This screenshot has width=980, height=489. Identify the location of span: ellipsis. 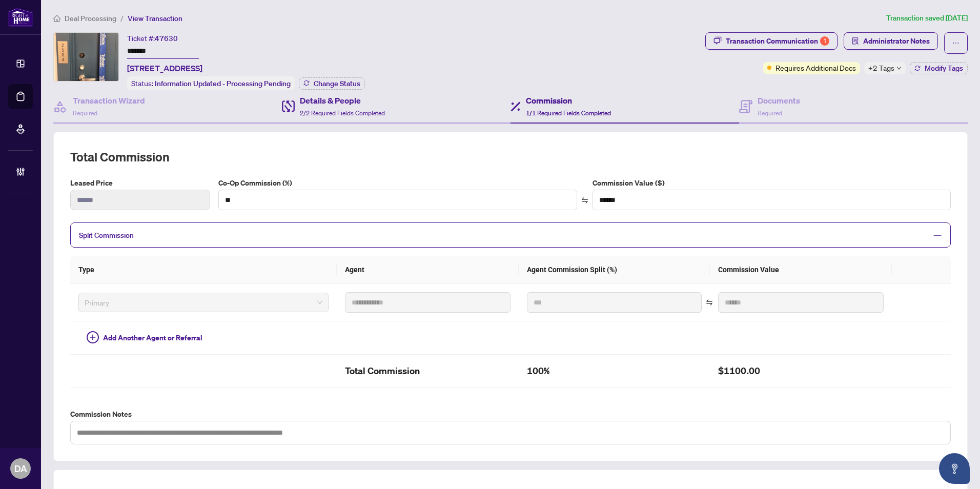
(956, 43).